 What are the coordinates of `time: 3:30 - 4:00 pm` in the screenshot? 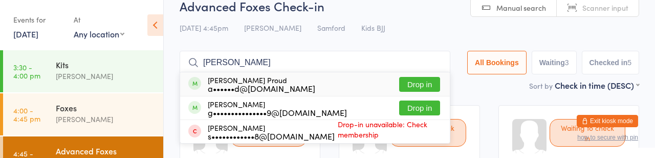 It's located at (27, 71).